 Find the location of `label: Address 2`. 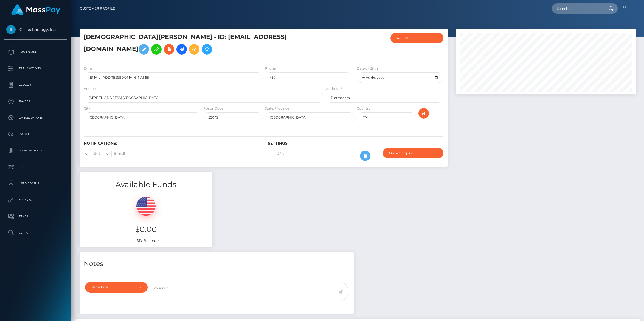

label: Address 2 is located at coordinates (334, 89).